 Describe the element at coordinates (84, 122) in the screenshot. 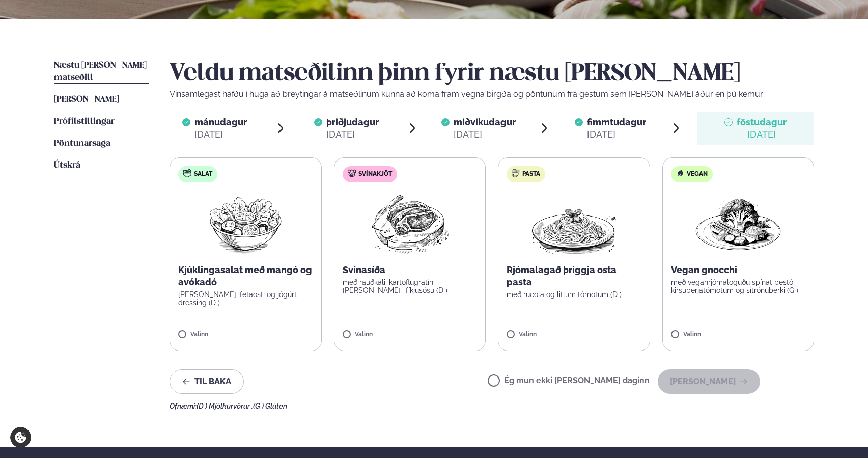

I see `a: Prófílstillingar` at that location.